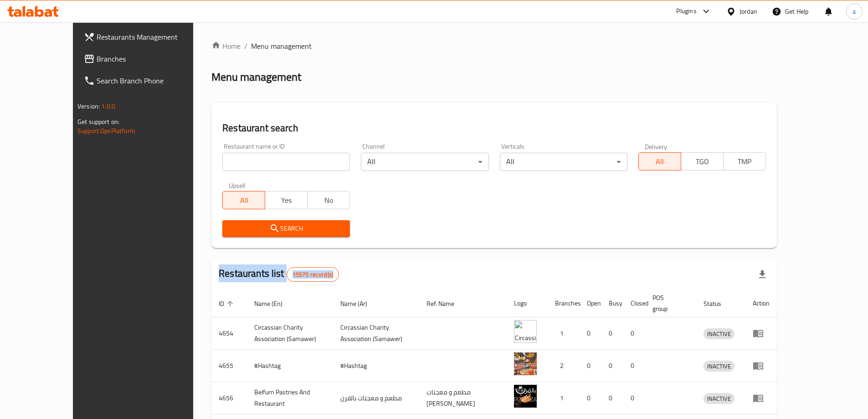 The height and width of the screenshot is (419, 868). I want to click on td: 4655, so click(229, 366).